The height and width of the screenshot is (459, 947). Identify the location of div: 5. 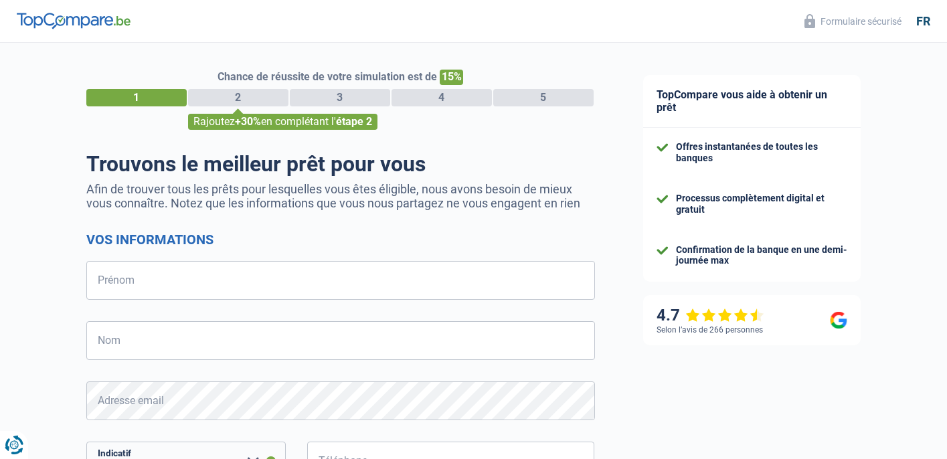
(543, 98).